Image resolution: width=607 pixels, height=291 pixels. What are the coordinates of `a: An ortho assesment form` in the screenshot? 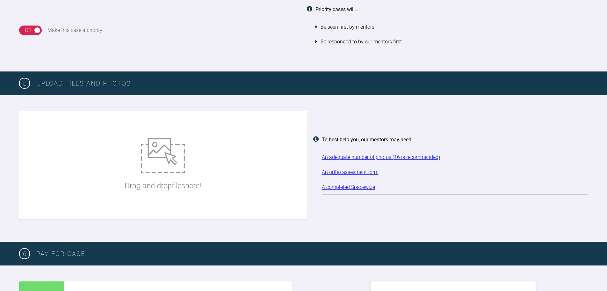 It's located at (350, 172).